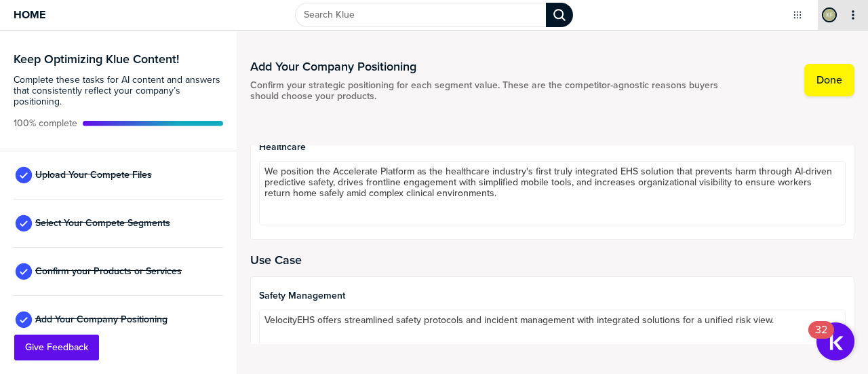  What do you see at coordinates (56, 347) in the screenshot?
I see `button: Give Feedback` at bounding box center [56, 347].